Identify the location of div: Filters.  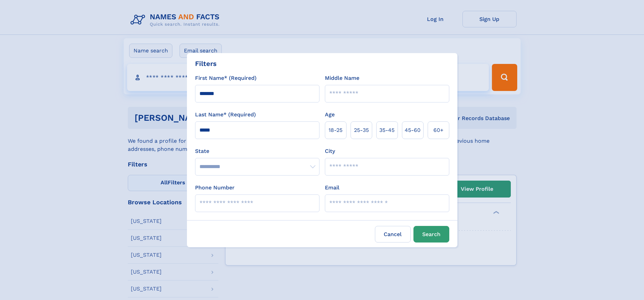
(206, 64).